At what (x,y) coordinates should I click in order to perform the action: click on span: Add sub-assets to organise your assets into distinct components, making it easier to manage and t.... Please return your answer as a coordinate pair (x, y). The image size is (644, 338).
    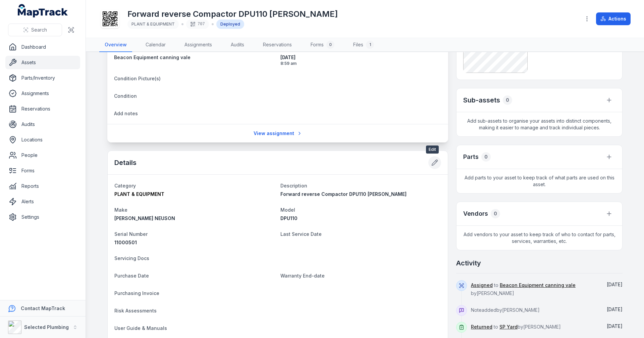
    Looking at the image, I should click on (539, 124).